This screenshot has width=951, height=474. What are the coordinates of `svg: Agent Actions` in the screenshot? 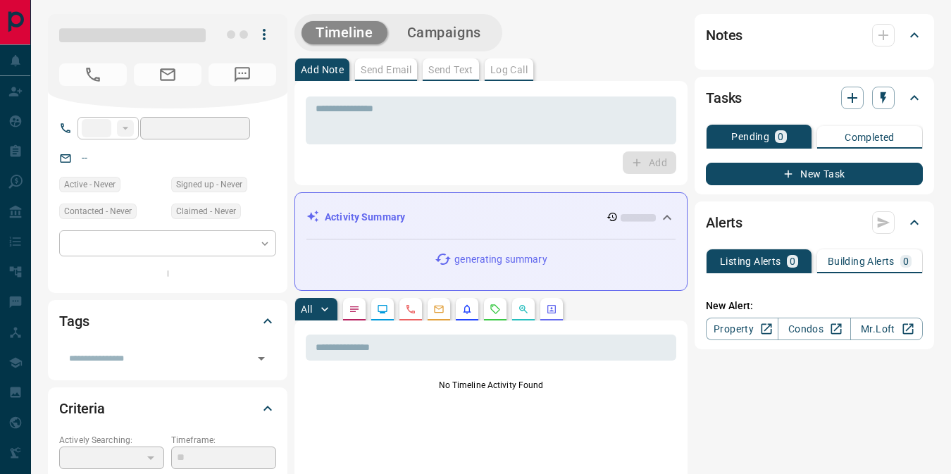 It's located at (552, 309).